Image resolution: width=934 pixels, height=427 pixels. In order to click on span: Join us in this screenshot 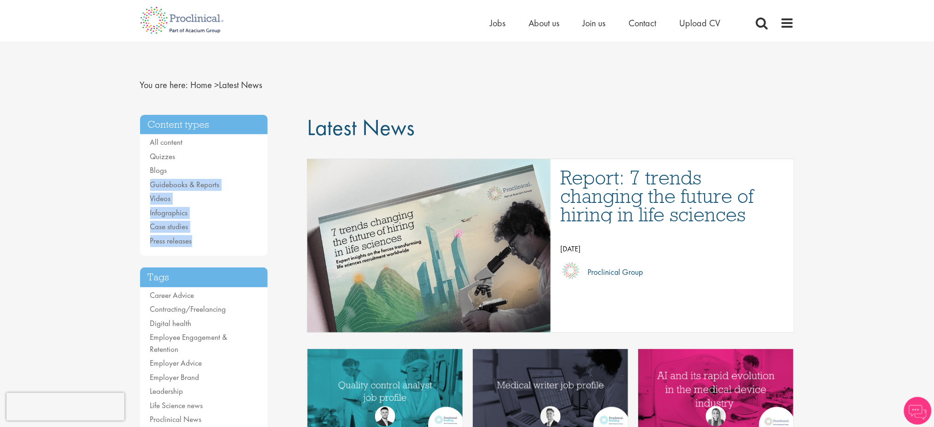, I will do `click(594, 23)`.